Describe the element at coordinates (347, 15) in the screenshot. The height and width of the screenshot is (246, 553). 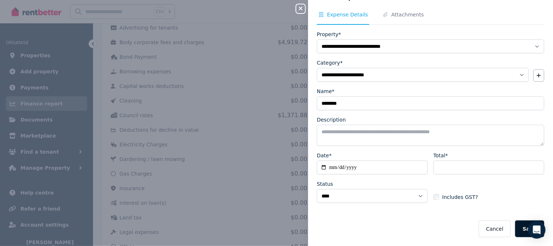
I see `span: Expense Details` at that location.